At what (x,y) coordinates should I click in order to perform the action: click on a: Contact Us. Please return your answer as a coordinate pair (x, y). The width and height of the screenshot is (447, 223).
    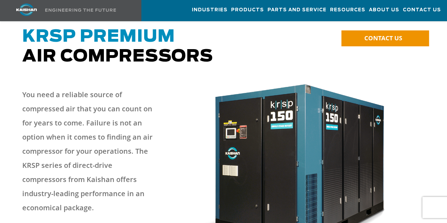
    Looking at the image, I should click on (421, 10).